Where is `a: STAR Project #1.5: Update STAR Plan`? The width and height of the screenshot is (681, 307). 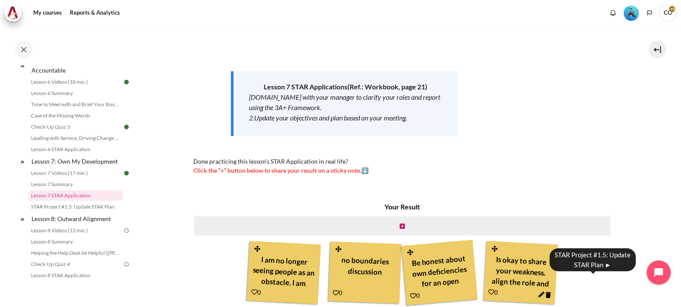
a: STAR Project #1.5: Update STAR Plan is located at coordinates (76, 207).